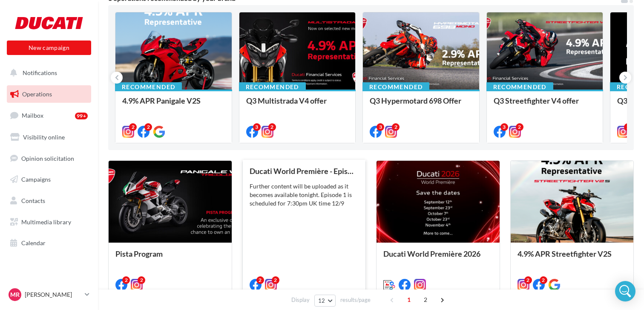 This screenshot has width=644, height=310. Describe the element at coordinates (170, 258) in the screenshot. I see `div: Pista Program` at that location.